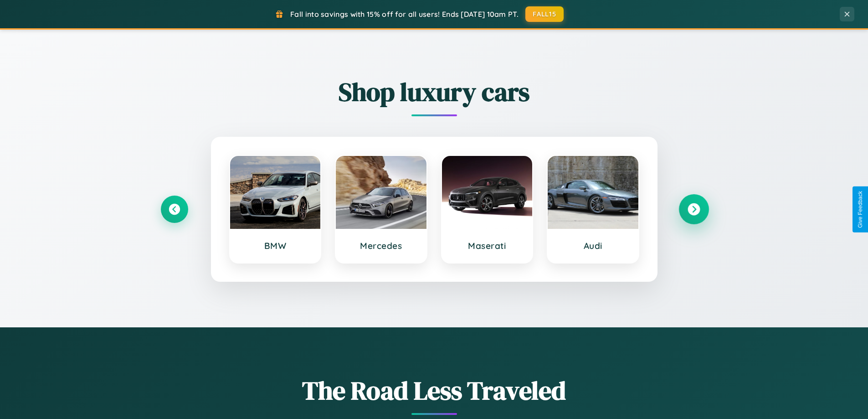 The width and height of the screenshot is (868, 419). Describe the element at coordinates (275, 246) in the screenshot. I see `h3: BMW` at that location.